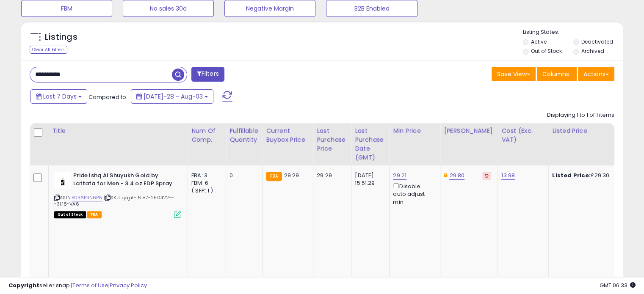 The image size is (644, 294). What do you see at coordinates (617, 285) in the screenshot?
I see `span: 2025-08-11 06:33 GMT` at bounding box center [617, 285].